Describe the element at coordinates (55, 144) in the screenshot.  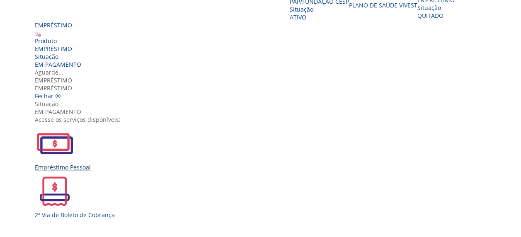
I see `img: EmprestimoPessoal.svg` at that location.